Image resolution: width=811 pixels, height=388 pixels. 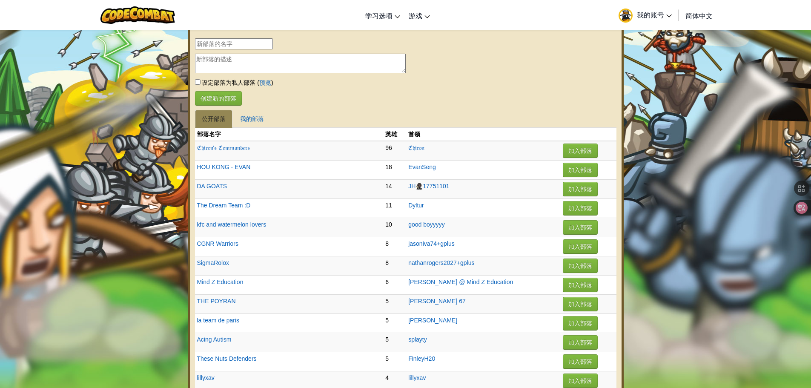 I want to click on a: THE POYRAN, so click(x=216, y=301).